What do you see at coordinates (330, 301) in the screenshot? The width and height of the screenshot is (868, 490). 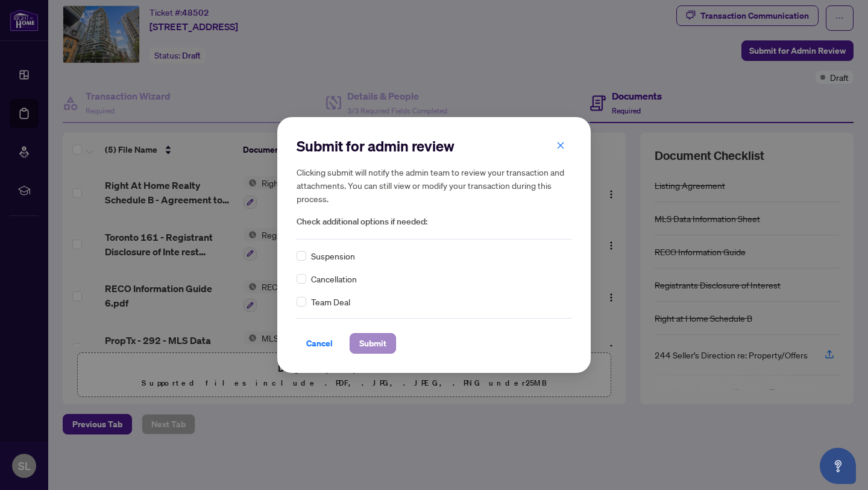 I see `span: Team Deal` at bounding box center [330, 301].